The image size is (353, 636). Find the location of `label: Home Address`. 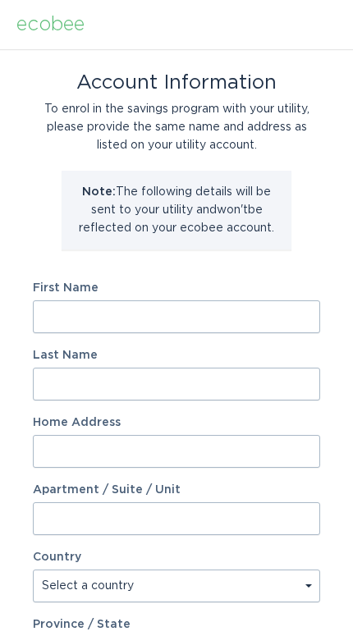

label: Home Address is located at coordinates (176, 422).